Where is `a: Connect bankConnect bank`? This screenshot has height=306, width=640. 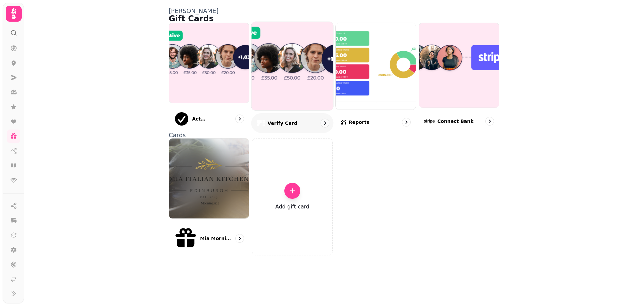
a: Connect bankConnect bank is located at coordinates (459, 77).